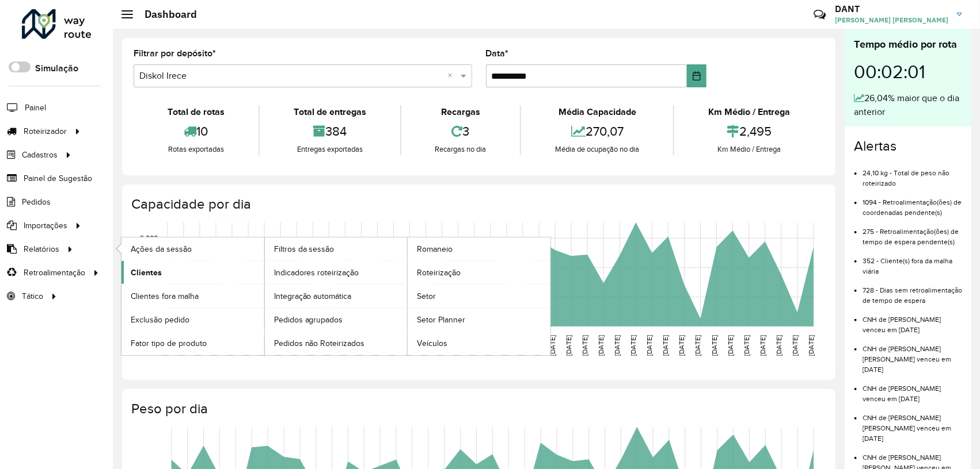 This screenshot has height=469, width=980. Describe the element at coordinates (193, 249) in the screenshot. I see `a: Ações da sessão` at that location.